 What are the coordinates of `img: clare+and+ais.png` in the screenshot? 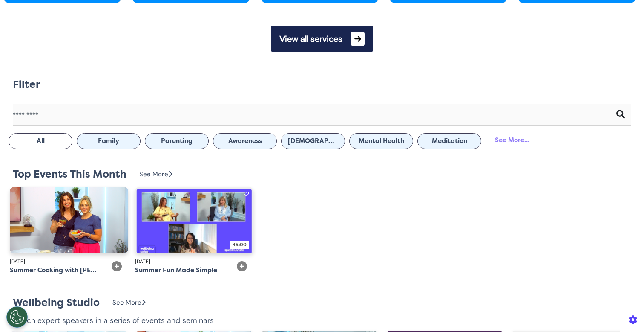 It's located at (69, 220).